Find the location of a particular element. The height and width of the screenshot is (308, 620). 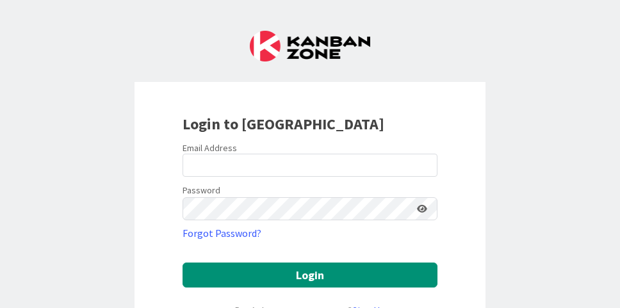

button: Login is located at coordinates (310, 275).